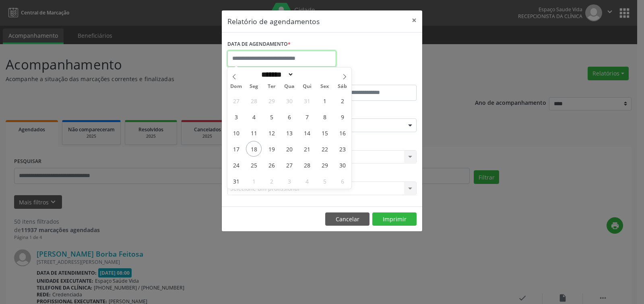  What do you see at coordinates (254, 165) in the screenshot?
I see `span: Agosto 25, 2025` at bounding box center [254, 165].